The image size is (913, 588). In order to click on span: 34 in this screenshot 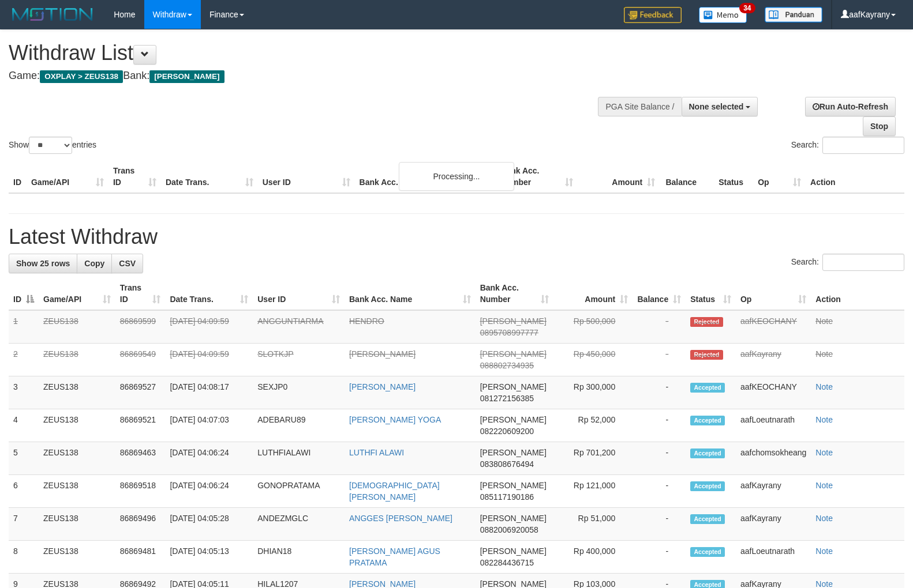, I will do `click(747, 8)`.